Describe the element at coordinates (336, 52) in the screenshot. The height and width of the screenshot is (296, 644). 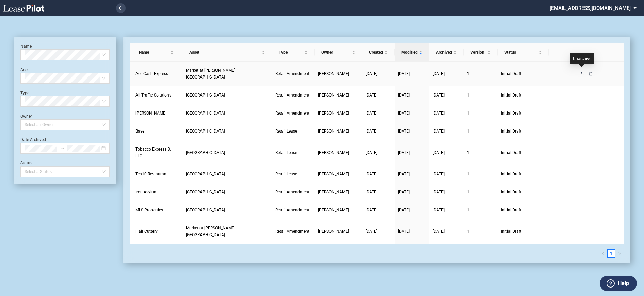
I see `span: Owner` at that location.